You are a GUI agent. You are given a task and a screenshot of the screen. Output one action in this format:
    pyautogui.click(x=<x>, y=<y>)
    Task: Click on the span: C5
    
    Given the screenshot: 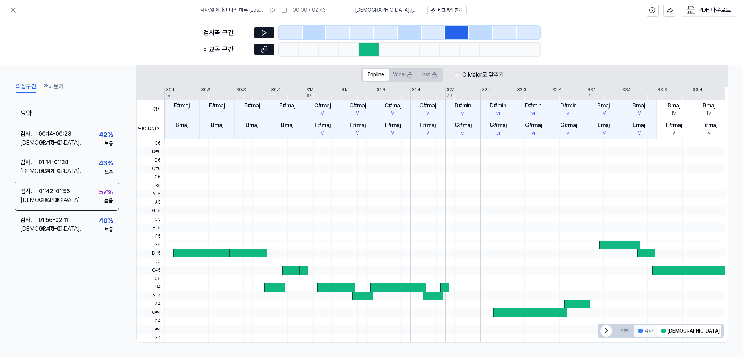 What is the action you would take?
    pyautogui.click(x=151, y=278)
    